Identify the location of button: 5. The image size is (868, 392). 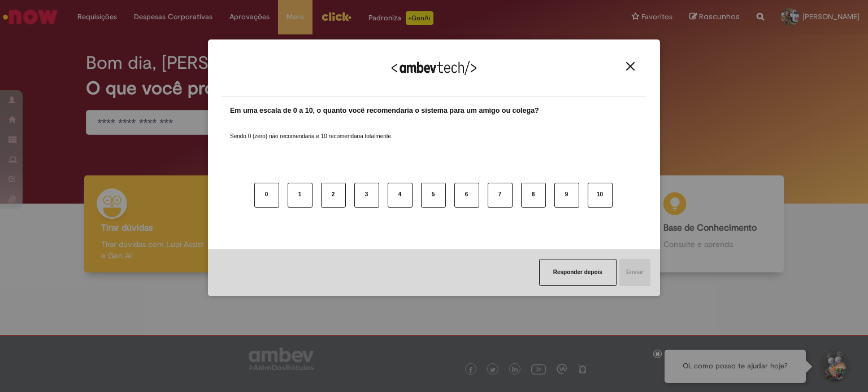
(434, 195).